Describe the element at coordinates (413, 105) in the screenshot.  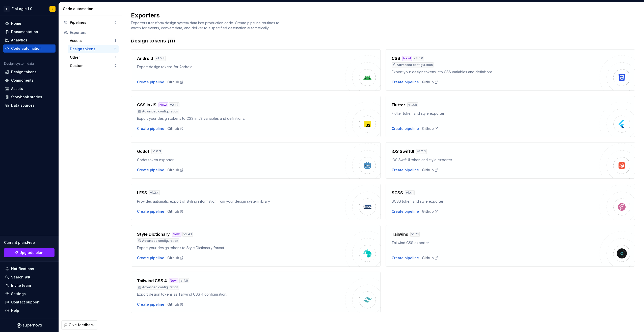
I see `div: v 1.2.8` at that location.